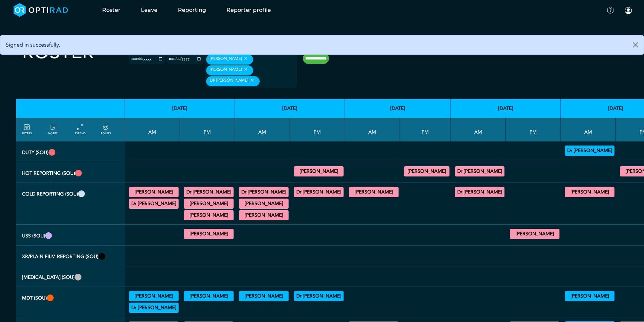 Image resolution: width=644 pixels, height=322 pixels. I want to click on div: MRI Trauma & Urgent/CT Trauma & Urgent 09:00 - 13:00, so click(479, 172).